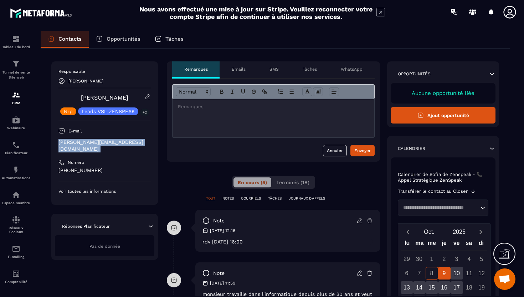 The height and width of the screenshot is (297, 524). Describe the element at coordinates (145, 112) in the screenshot. I see `p: +2` at that location.